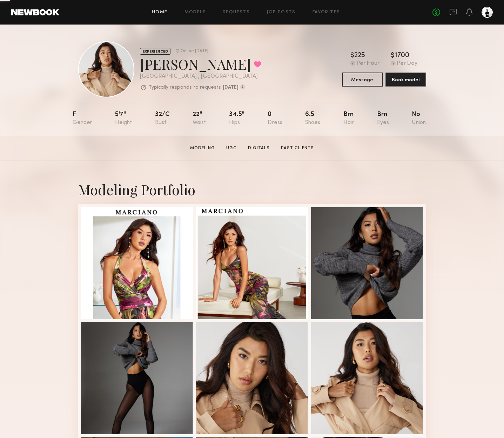 The width and height of the screenshot is (504, 438). Describe the element at coordinates (231, 148) in the screenshot. I see `a: UGC` at that location.